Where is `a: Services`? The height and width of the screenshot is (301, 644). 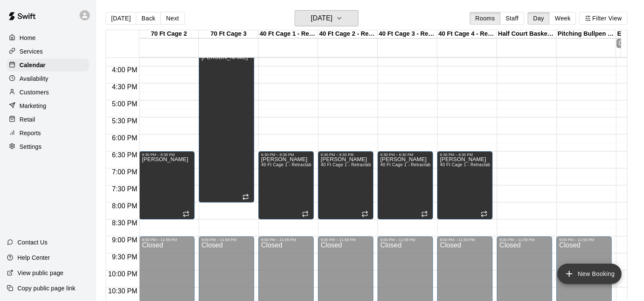 a: Services is located at coordinates (47, 51).